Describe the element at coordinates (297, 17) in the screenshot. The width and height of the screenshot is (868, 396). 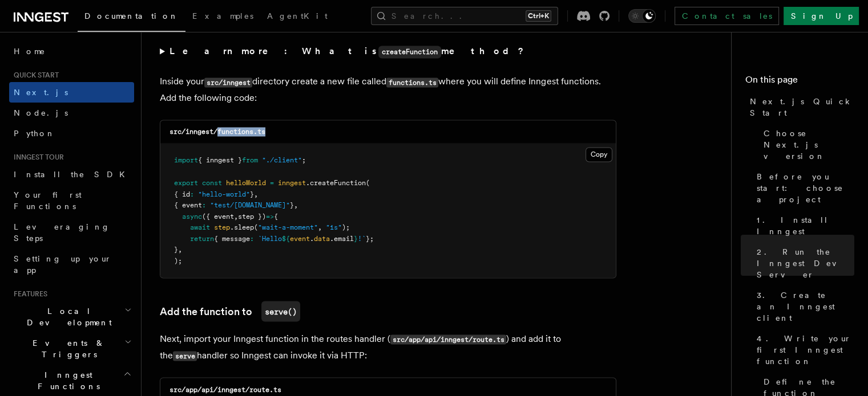
I see `a: AgentKit` at that location.